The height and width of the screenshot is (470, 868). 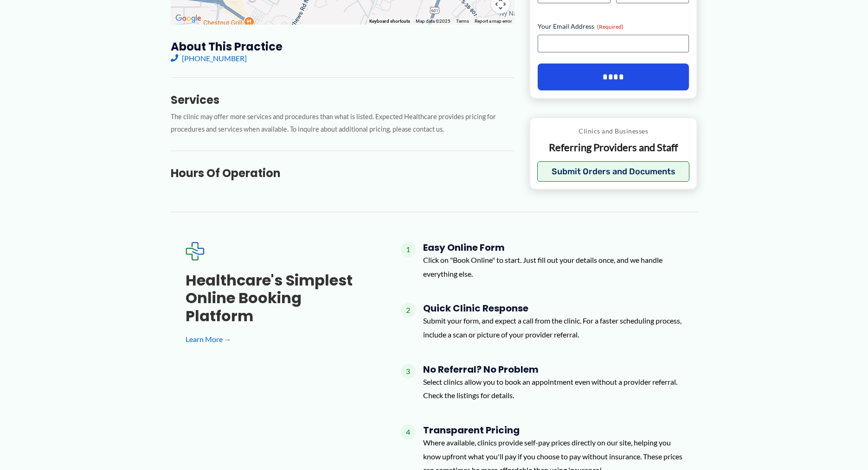 What do you see at coordinates (342, 173) in the screenshot?
I see `h3: Hours of Operation` at bounding box center [342, 173].